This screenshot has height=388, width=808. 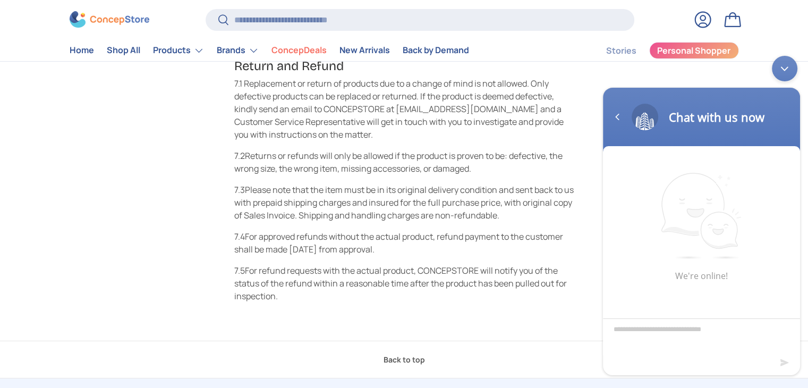 What do you see at coordinates (239, 270) in the screenshot?
I see `span: 7.5` at bounding box center [239, 270].